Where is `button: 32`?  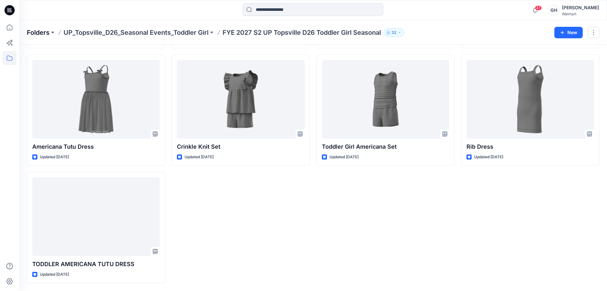 button: 32 is located at coordinates (394, 33).